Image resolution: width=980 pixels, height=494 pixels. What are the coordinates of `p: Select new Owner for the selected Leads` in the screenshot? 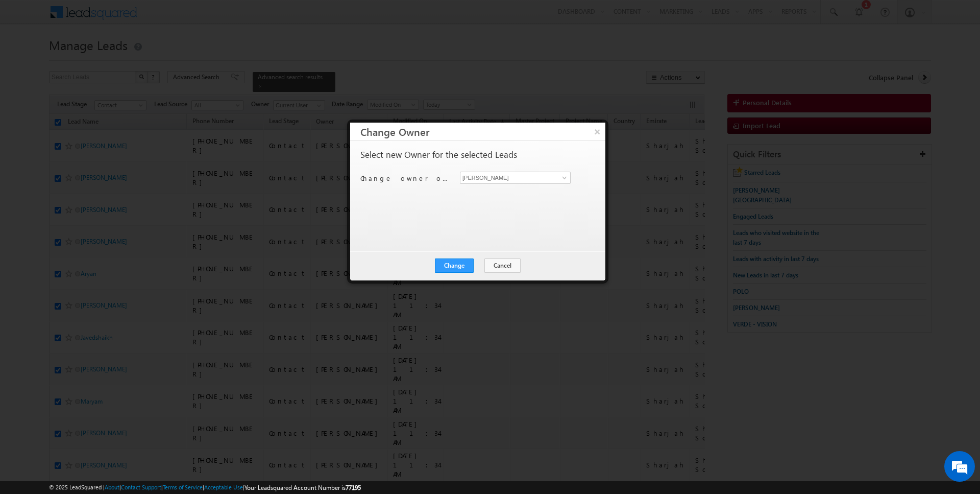 It's located at (439, 154).